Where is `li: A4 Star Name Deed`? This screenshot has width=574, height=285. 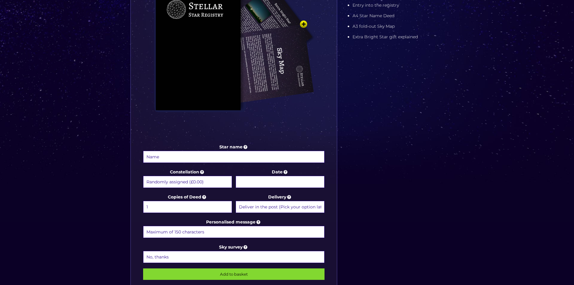 li: A4 Star Name Deed is located at coordinates (398, 16).